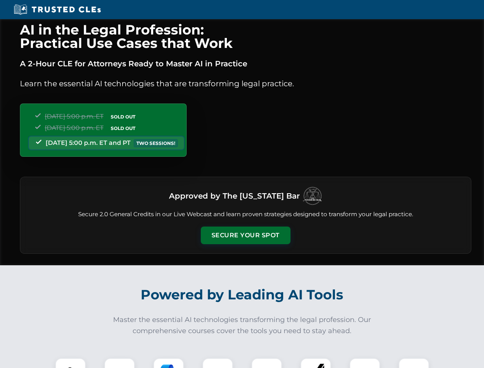  What do you see at coordinates (242, 295) in the screenshot?
I see `h2: Powered by Leading AI Tools` at bounding box center [242, 295].